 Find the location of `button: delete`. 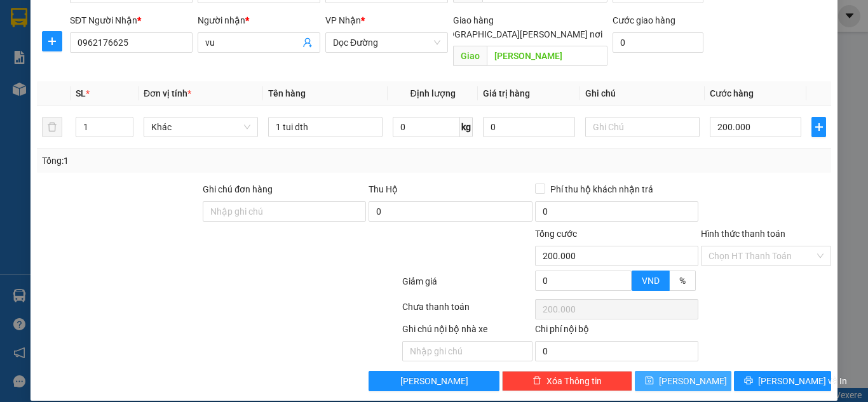

button: delete is located at coordinates (52, 127).